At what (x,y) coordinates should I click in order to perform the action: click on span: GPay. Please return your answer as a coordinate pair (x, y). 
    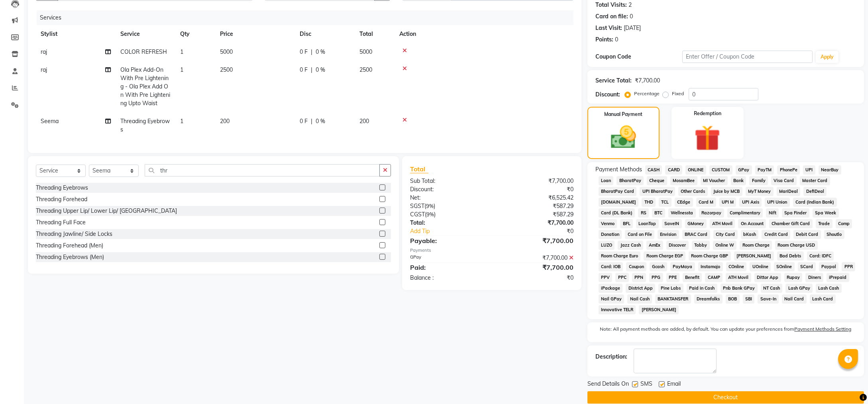
    Looking at the image, I should click on (743, 170).